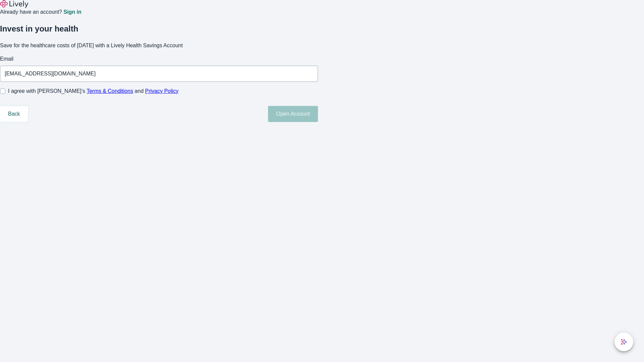 This screenshot has height=362, width=644. I want to click on svg: Lively AI Assistant, so click(624, 342).